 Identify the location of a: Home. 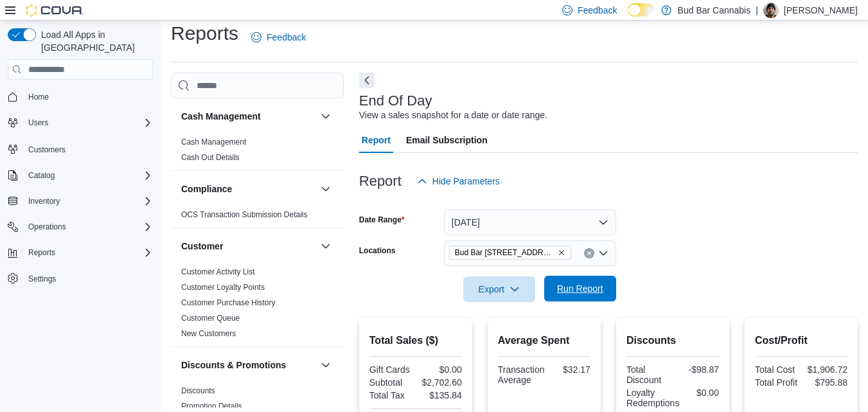
(39, 97).